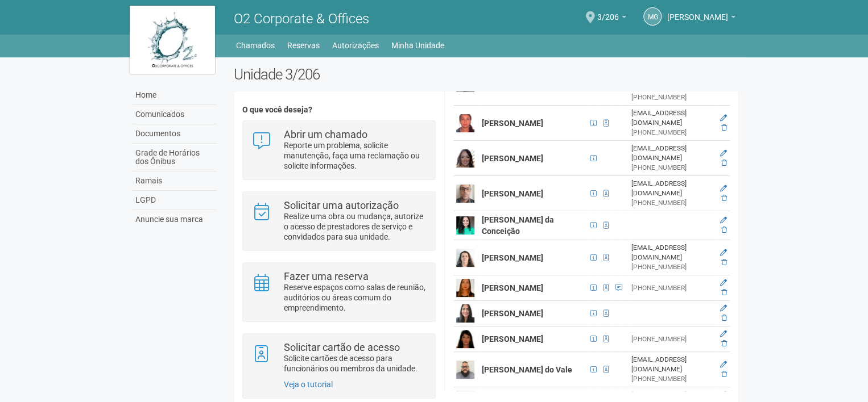 Image resolution: width=868 pixels, height=402 pixels. What do you see at coordinates (326, 276) in the screenshot?
I see `strong: Fazer uma reserva` at bounding box center [326, 276].